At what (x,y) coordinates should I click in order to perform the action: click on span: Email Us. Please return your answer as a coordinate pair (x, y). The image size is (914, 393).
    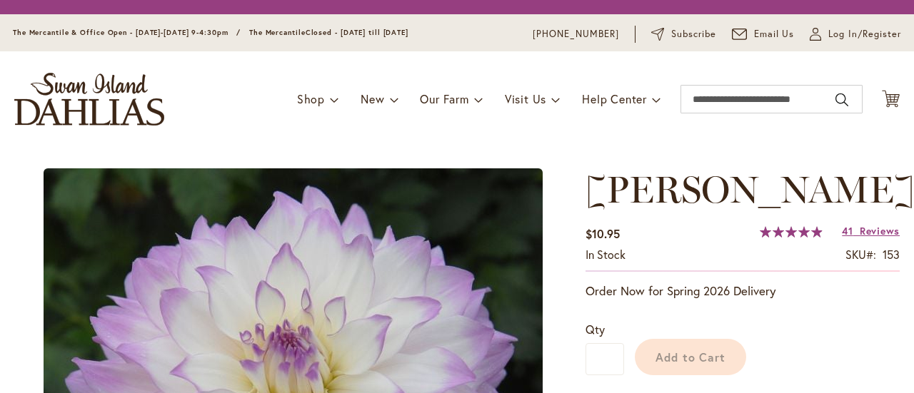
    Looking at the image, I should click on (774, 34).